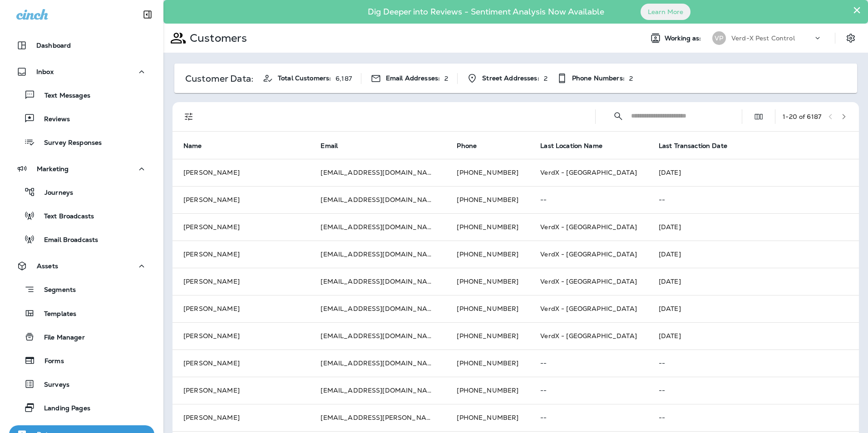  I want to click on span: Email, so click(335, 146).